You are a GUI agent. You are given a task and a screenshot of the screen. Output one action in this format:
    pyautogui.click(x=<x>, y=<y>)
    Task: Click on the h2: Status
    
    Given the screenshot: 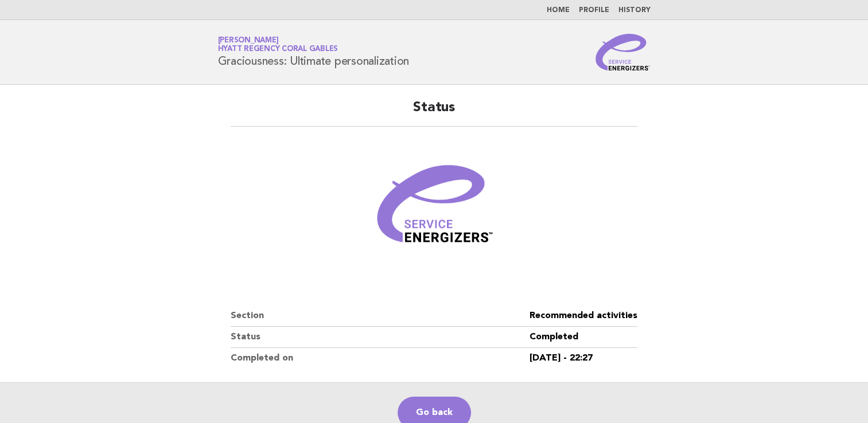 What is the action you would take?
    pyautogui.click(x=434, y=113)
    